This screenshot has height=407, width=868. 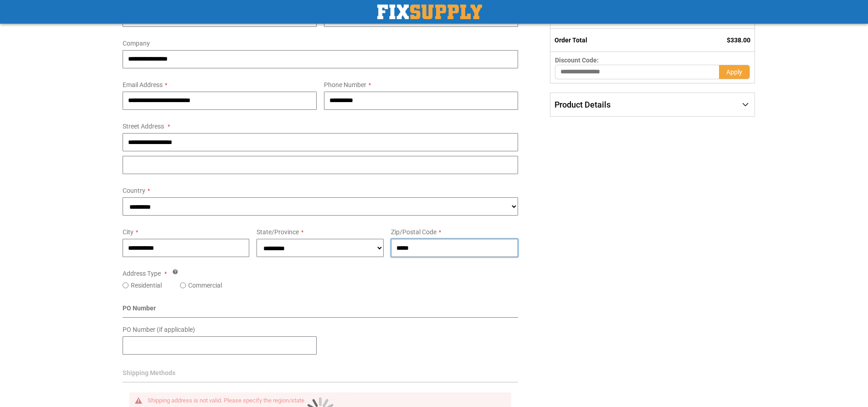 I want to click on span: $338.00, so click(x=738, y=40).